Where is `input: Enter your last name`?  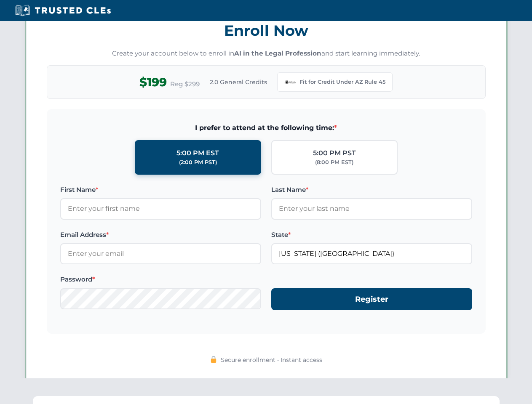
input: Enter your last name is located at coordinates (371, 209).